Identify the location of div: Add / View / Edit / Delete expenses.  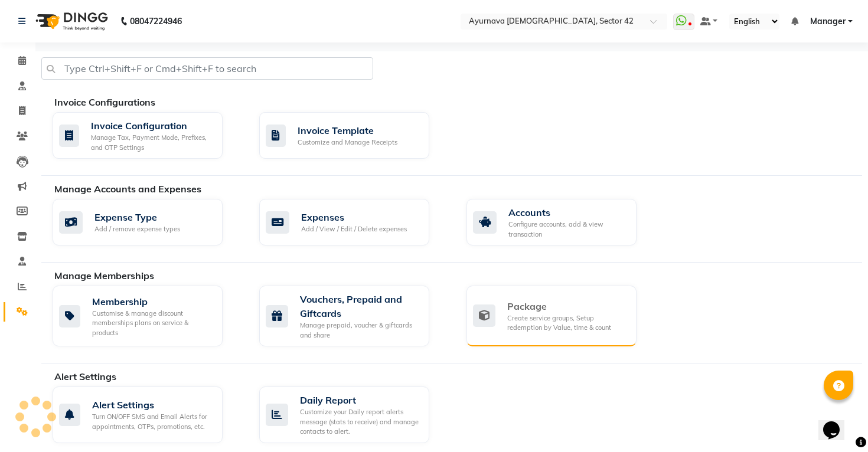
(354, 229).